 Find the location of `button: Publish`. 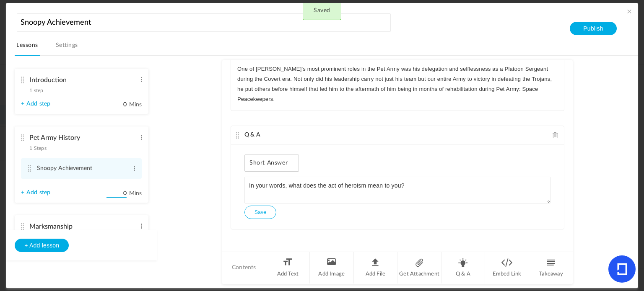

button: Publish is located at coordinates (593, 29).